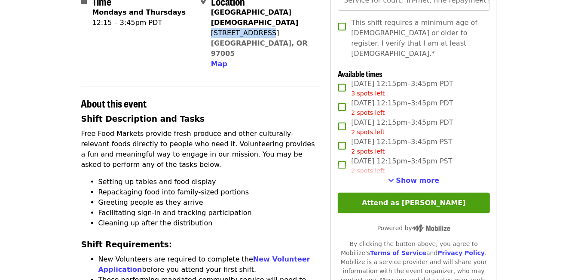 The image size is (578, 280). I want to click on li: Cleaning up after the distribution, so click(209, 223).